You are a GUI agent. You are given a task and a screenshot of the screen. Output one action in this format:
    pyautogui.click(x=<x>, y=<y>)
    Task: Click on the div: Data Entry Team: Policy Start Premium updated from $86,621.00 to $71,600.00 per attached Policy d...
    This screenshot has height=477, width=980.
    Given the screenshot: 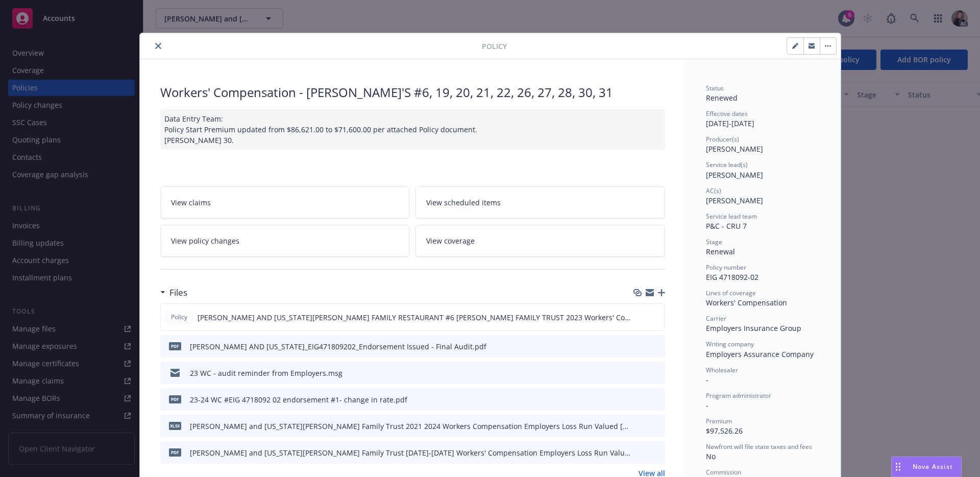 What is the action you would take?
    pyautogui.click(x=412, y=129)
    